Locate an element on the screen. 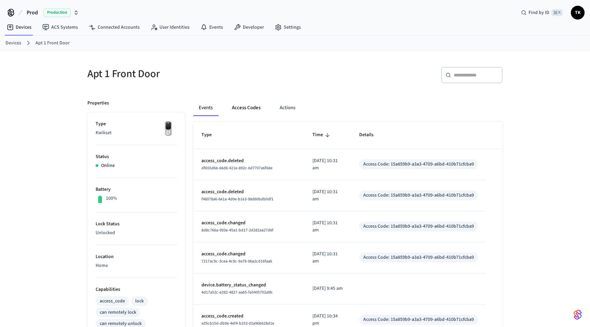  img: SeamLogoGradient.69752ec5.svg is located at coordinates (578, 315).